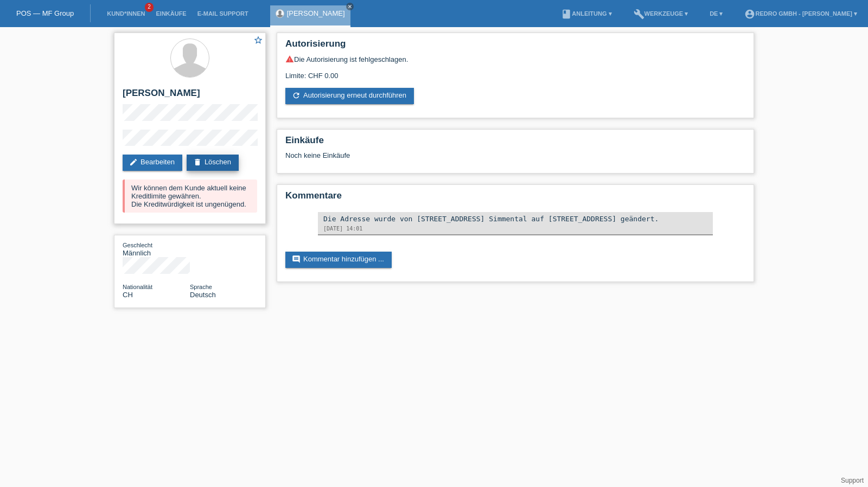 This screenshot has height=487, width=868. What do you see at coordinates (350, 7) in the screenshot?
I see `a: close` at bounding box center [350, 7].